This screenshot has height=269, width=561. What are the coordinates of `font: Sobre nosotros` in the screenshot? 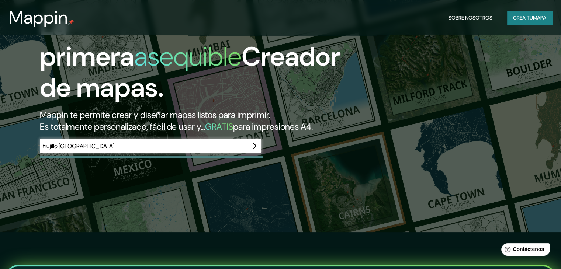 It's located at (470, 18).